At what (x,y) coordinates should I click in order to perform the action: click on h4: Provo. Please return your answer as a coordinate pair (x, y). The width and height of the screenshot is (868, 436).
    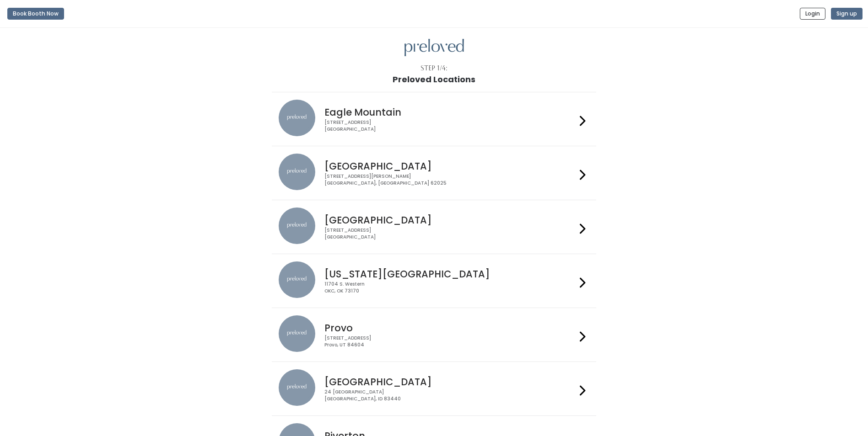
    Looking at the image, I should click on (450, 328).